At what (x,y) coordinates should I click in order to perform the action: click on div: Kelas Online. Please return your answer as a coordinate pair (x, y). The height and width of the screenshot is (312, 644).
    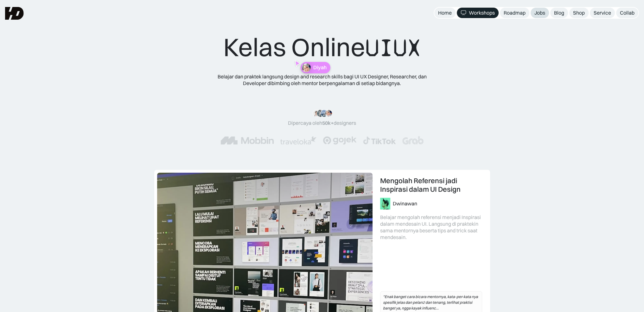
    Looking at the image, I should click on (322, 47).